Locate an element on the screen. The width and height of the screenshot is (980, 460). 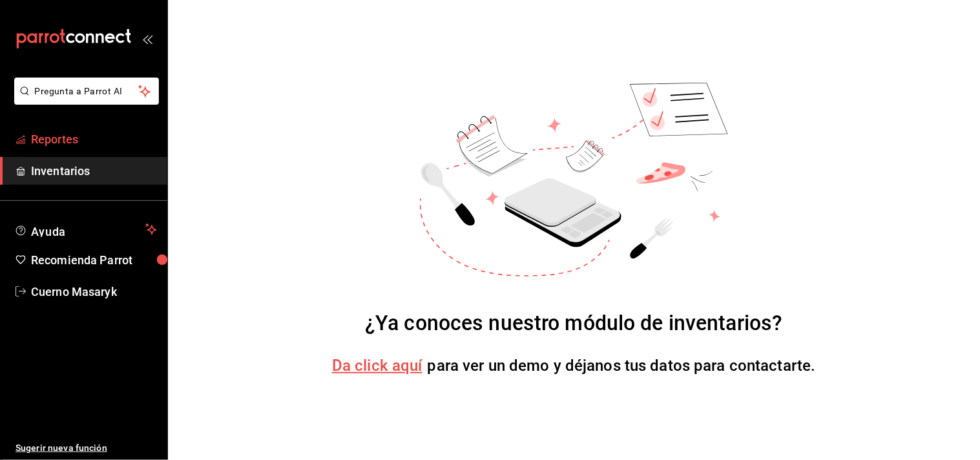
div: ¿Ya conoces nuestro módulo de inventarios? is located at coordinates (573, 323).